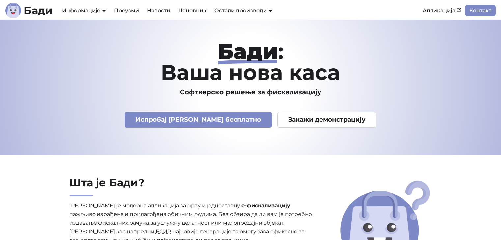  I want to click on strong: Бади, so click(247, 51).